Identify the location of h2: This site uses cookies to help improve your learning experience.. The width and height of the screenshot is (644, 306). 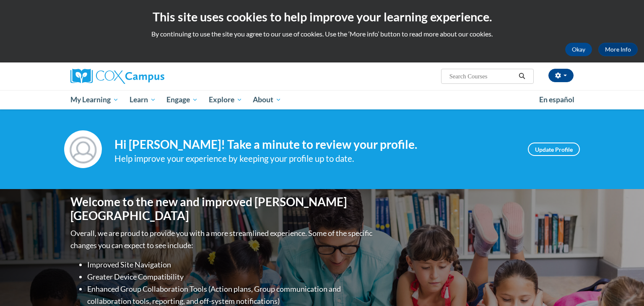
(322, 17).